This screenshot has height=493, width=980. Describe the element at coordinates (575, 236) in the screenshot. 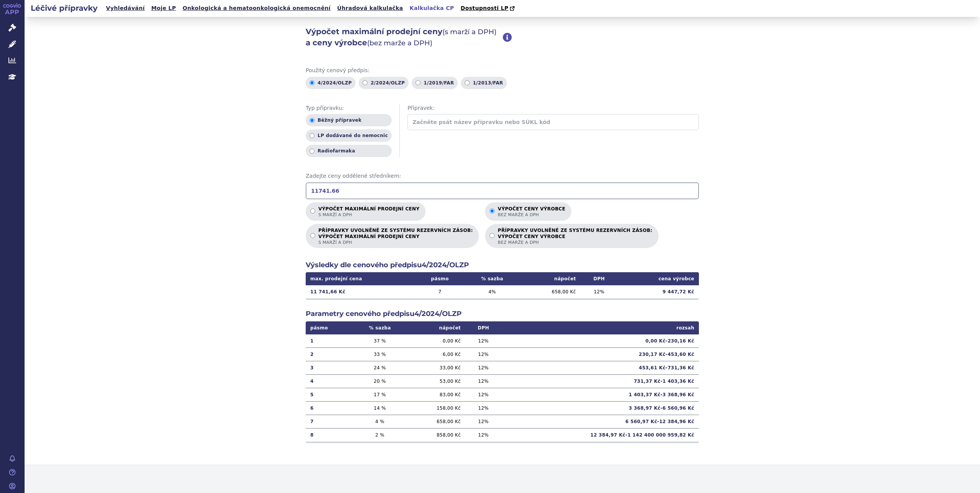

I see `strong: VÝPOČET CENY VÝROBCE` at that location.